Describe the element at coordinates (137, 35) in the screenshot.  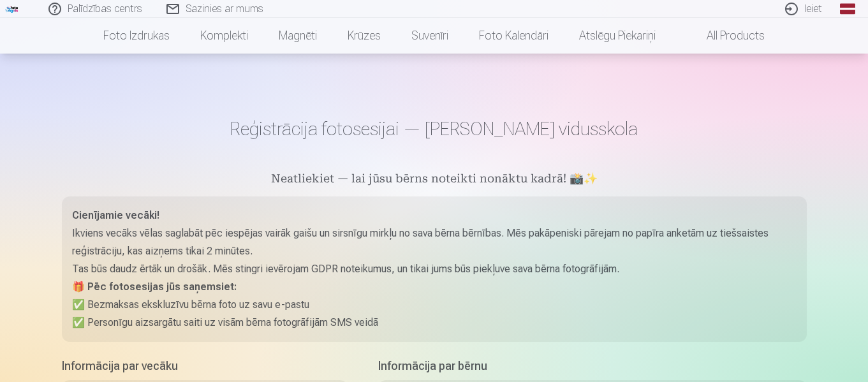
I see `a: Foto izdrukas` at that location.